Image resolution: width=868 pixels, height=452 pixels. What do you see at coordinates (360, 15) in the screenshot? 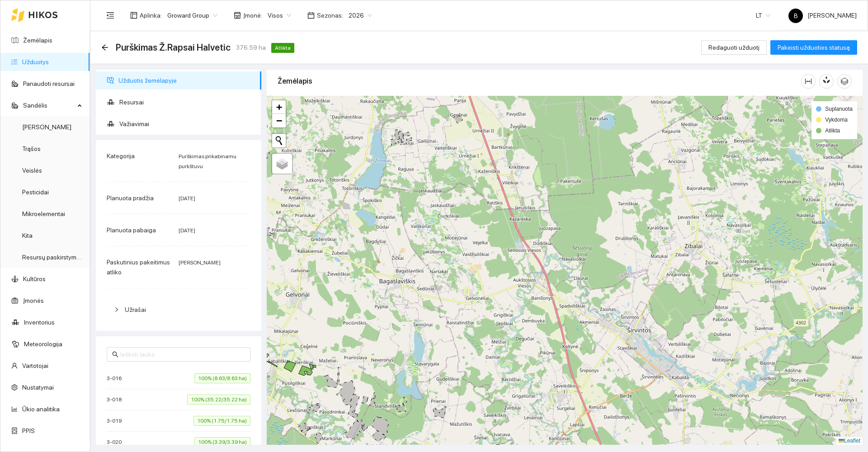
I see `span: 2026` at bounding box center [360, 15].